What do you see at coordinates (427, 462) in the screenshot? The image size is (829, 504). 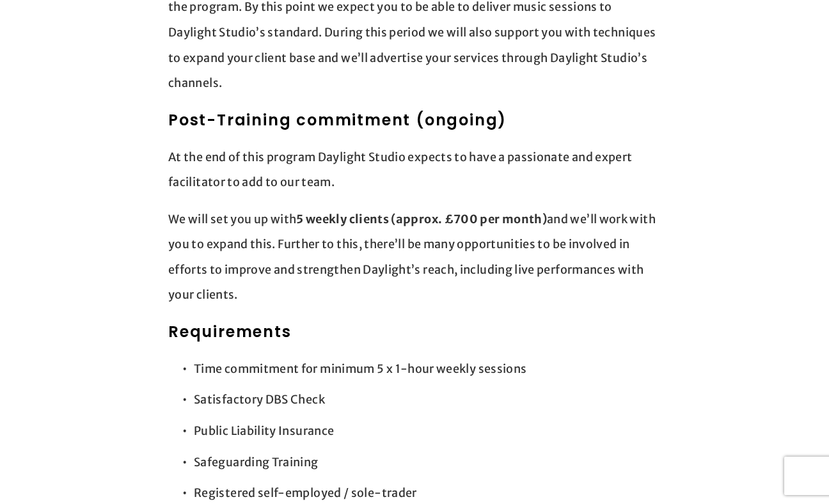 I see `p: Safeguarding Training` at bounding box center [427, 462].